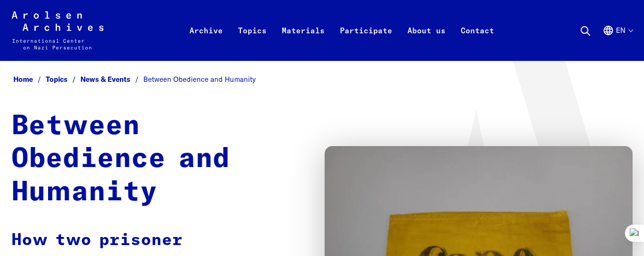  I want to click on a: News & Events, so click(112, 79).